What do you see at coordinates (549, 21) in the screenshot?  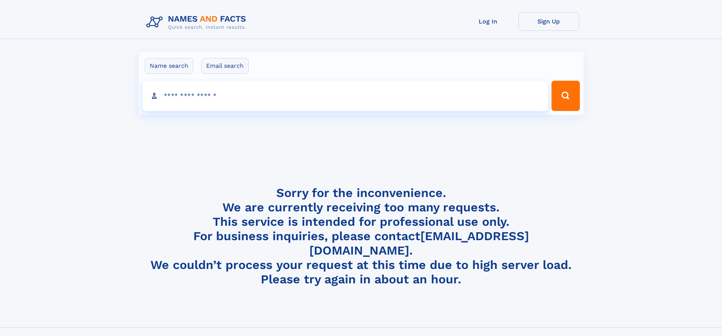 I see `a: Sign Up` at bounding box center [549, 21].